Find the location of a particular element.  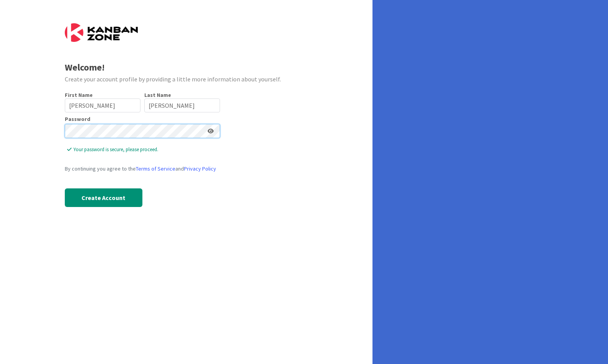

label: Last Name is located at coordinates (158, 95).